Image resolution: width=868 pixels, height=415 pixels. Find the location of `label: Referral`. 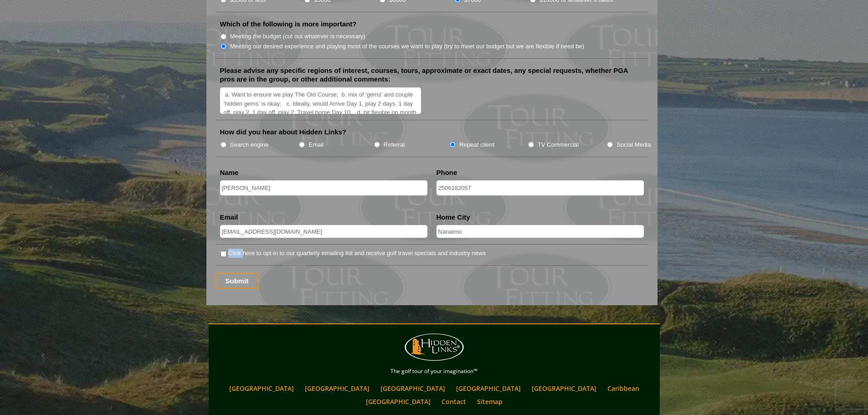

label: Referral is located at coordinates (394, 145).